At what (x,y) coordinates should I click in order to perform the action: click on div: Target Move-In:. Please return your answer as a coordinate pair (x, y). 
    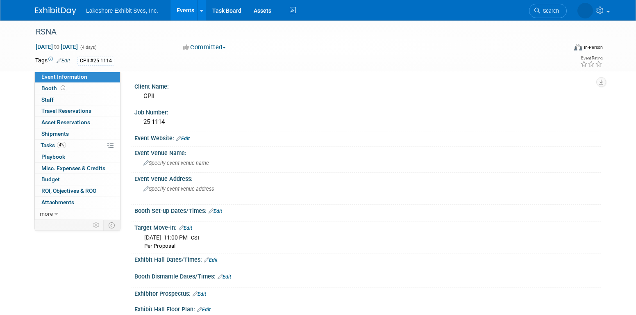
    Looking at the image, I should click on (368, 227).